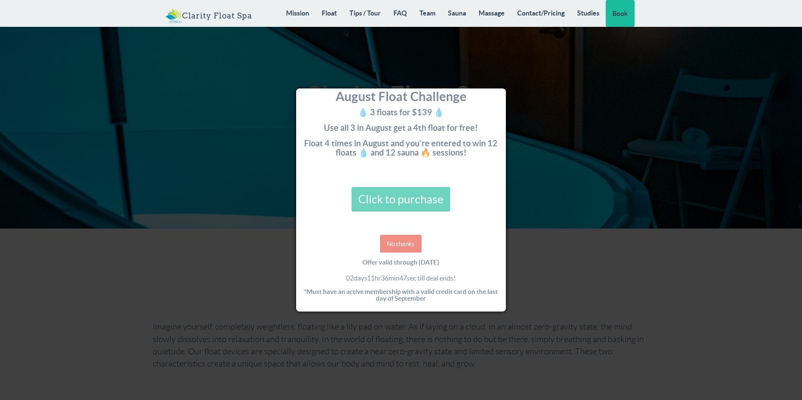 This screenshot has height=400, width=802. What do you see at coordinates (400, 202) in the screenshot?
I see `a: Click to purchase` at bounding box center [400, 202].